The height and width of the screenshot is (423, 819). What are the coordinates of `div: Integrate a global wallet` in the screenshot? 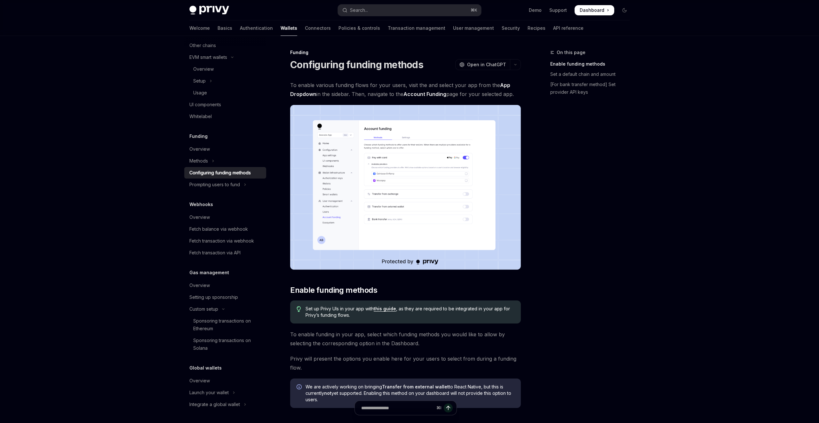 It's located at (215, 404).